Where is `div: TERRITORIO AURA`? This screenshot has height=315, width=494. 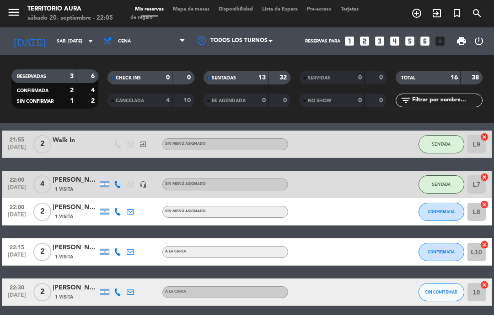
div: TERRITORIO AURA is located at coordinates (70, 9).